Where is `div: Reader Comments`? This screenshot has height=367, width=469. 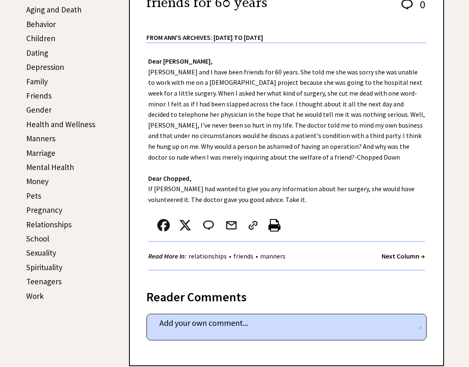 div: Reader Comments is located at coordinates (286, 295).